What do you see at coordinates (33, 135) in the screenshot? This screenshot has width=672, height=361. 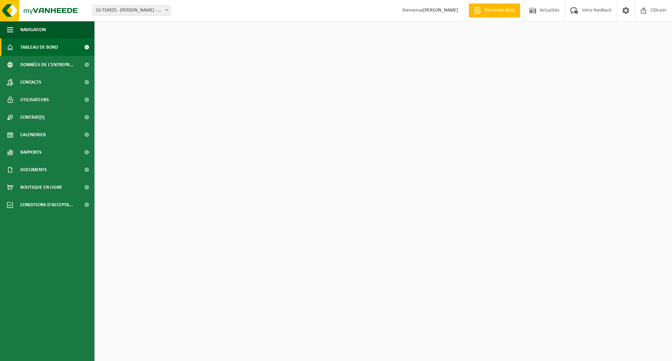 I see `span: Calendrier` at bounding box center [33, 135].